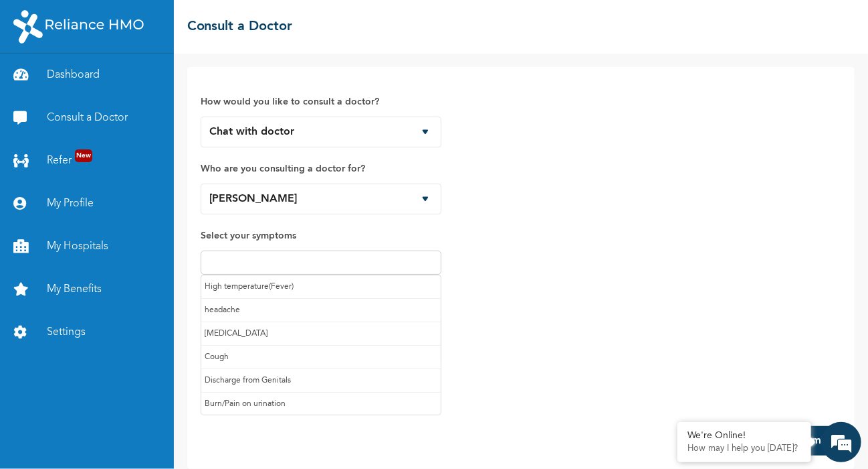  I want to click on p: Discharge from Genitals, so click(321, 380).